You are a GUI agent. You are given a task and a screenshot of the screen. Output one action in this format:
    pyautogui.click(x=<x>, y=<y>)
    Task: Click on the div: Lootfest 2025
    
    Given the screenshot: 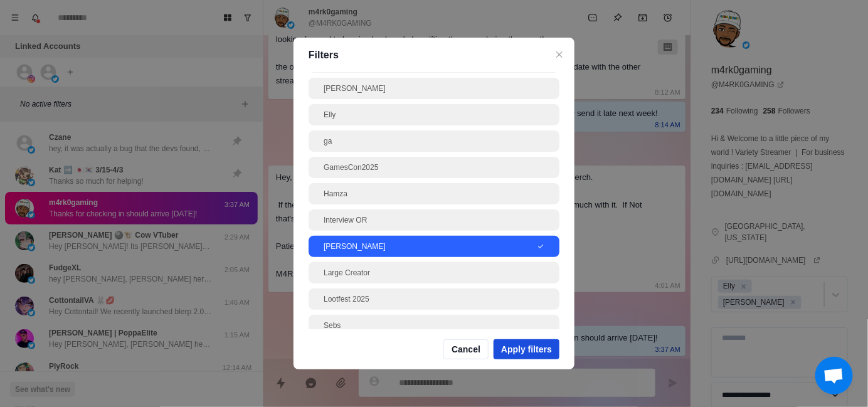 What is the action you would take?
    pyautogui.click(x=434, y=299)
    